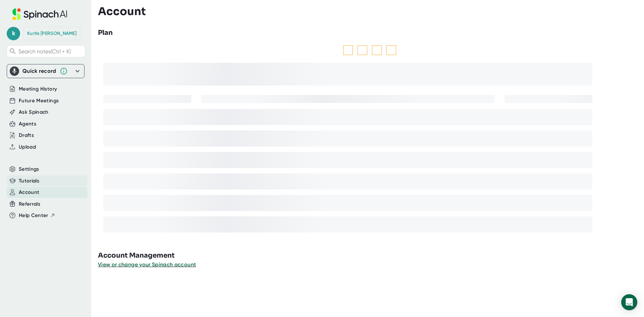 The height and width of the screenshot is (317, 644). What do you see at coordinates (27, 147) in the screenshot?
I see `span: Upload` at bounding box center [27, 147].